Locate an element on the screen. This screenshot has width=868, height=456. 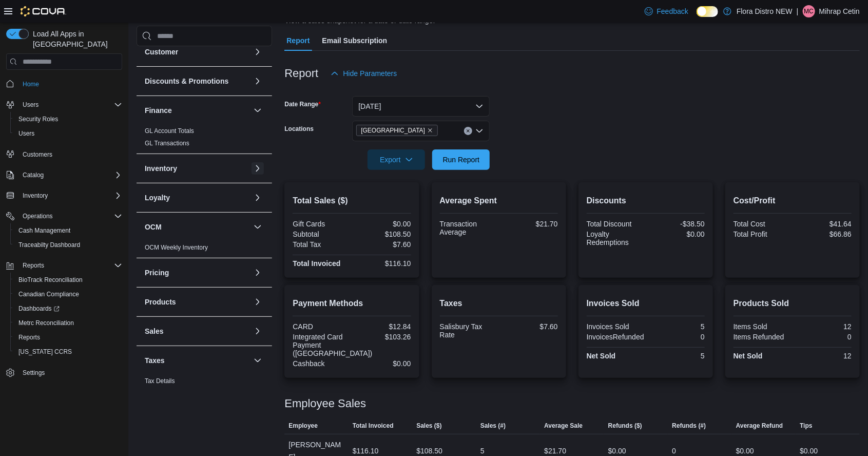
button: Home is located at coordinates (64, 83).